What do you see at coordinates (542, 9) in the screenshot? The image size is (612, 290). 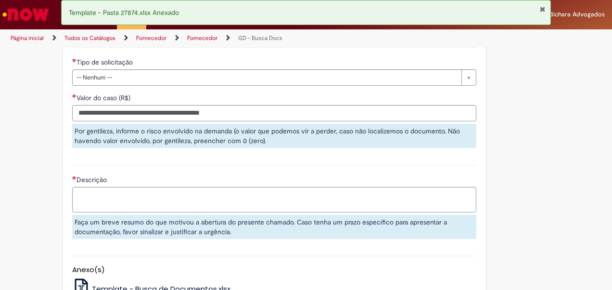 I see `button: Fechar Notificação` at bounding box center [542, 9].